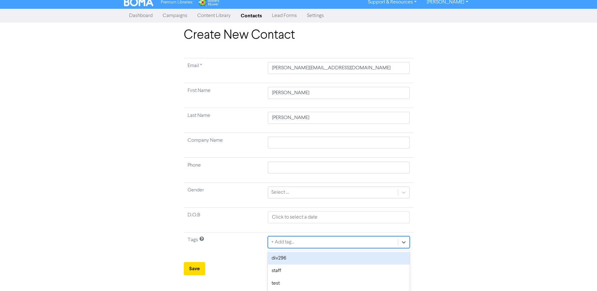 Image resolution: width=597 pixels, height=291 pixels. Describe the element at coordinates (224, 95) in the screenshot. I see `td: First Name` at that location.